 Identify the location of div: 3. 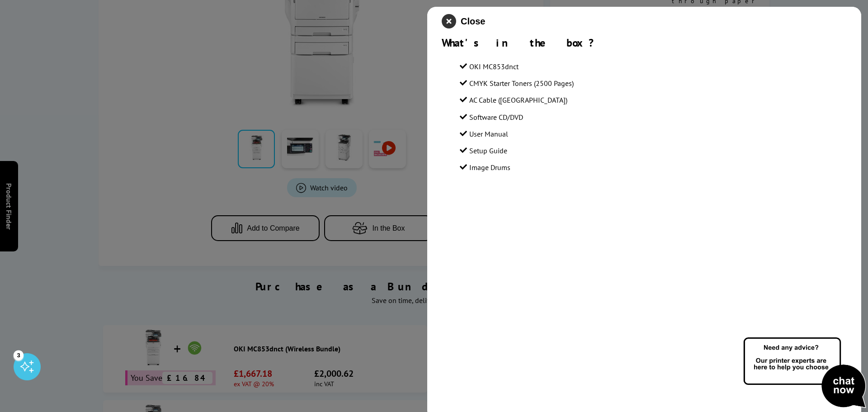
(19, 355).